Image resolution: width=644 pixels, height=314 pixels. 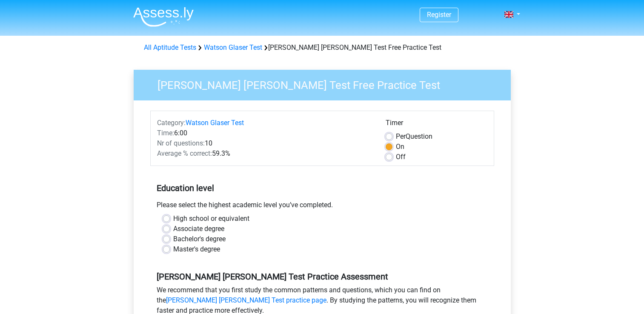 I want to click on label: Master's degree, so click(x=197, y=249).